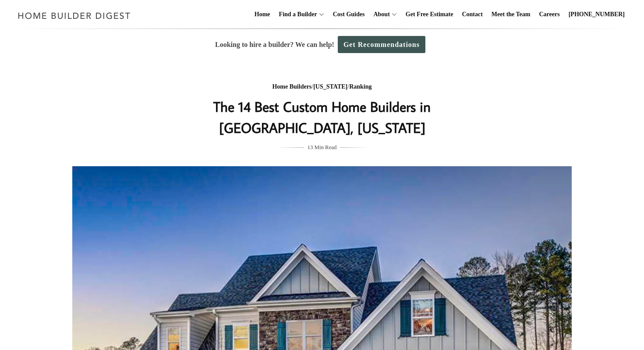 The image size is (644, 350). Describe the element at coordinates (382, 44) in the screenshot. I see `a: Get Recommendations` at that location.